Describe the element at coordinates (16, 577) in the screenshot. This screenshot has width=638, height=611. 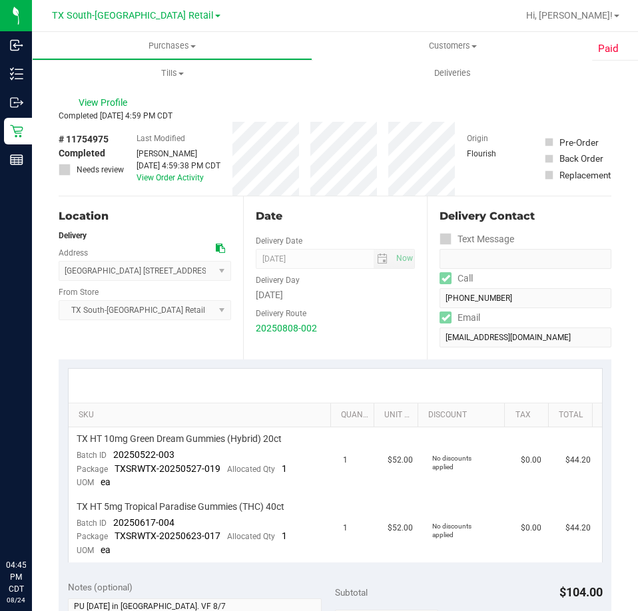
I see `p: 04:45 PM CDT` at that location.